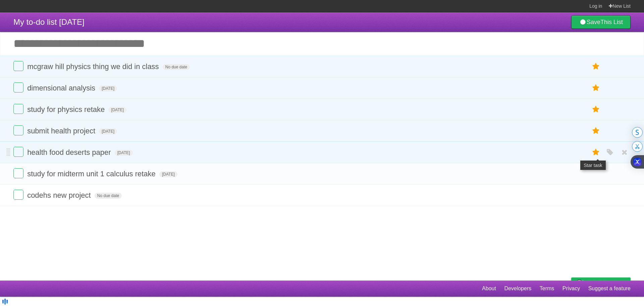  Describe the element at coordinates (609, 289) in the screenshot. I see `a: Suggest a feature` at that location.